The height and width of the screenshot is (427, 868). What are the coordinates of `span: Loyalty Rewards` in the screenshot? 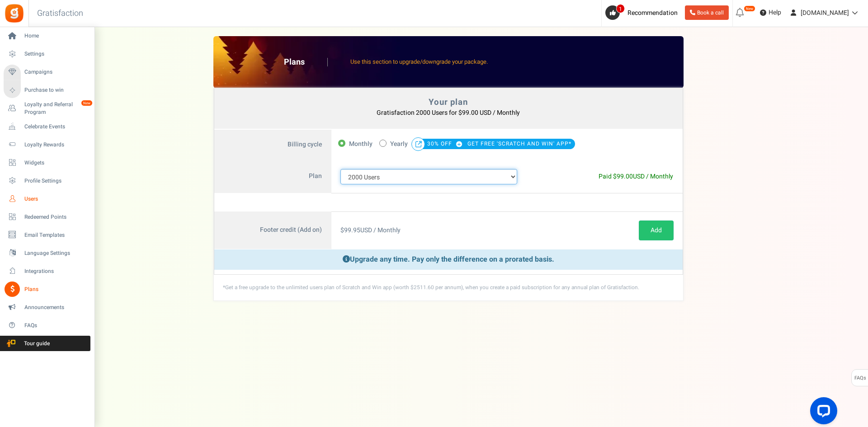 It's located at (56, 144).